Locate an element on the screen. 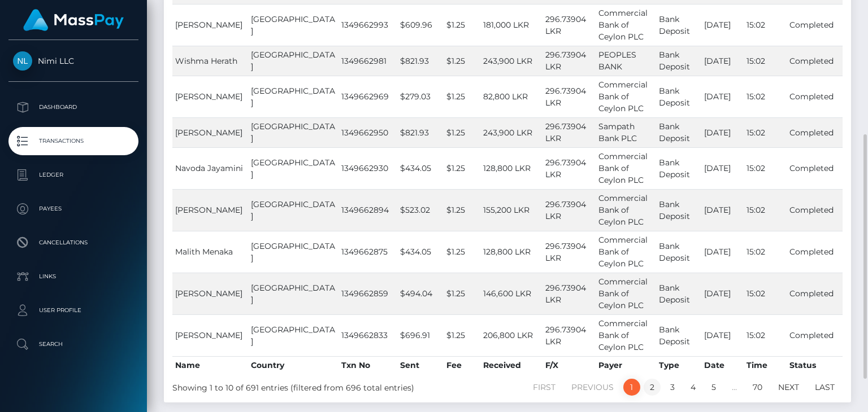  a: Cancellations is located at coordinates (74, 243).